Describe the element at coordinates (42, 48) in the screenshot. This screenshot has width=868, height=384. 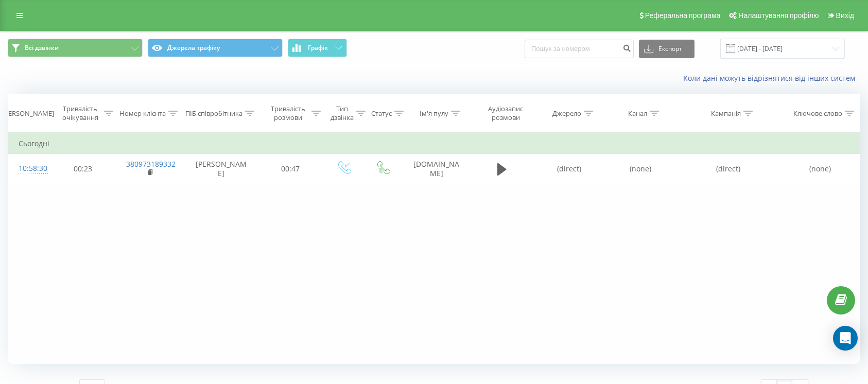
I see `span: Всі дзвінки` at that location.